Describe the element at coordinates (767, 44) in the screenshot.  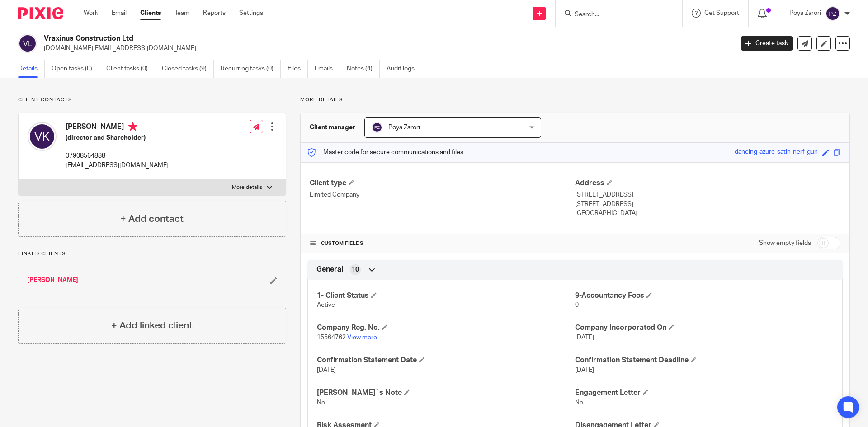
I see `a: Create task` at that location.